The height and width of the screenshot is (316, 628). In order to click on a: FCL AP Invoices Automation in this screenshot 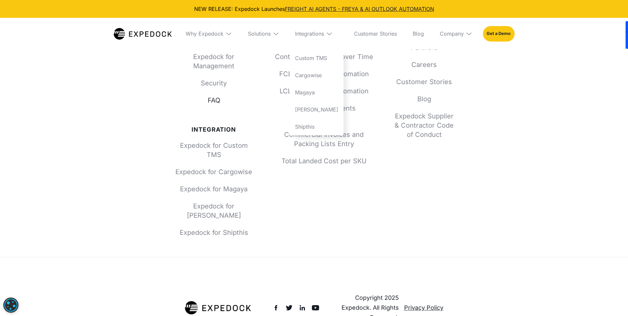, I will do `click(324, 74)`.